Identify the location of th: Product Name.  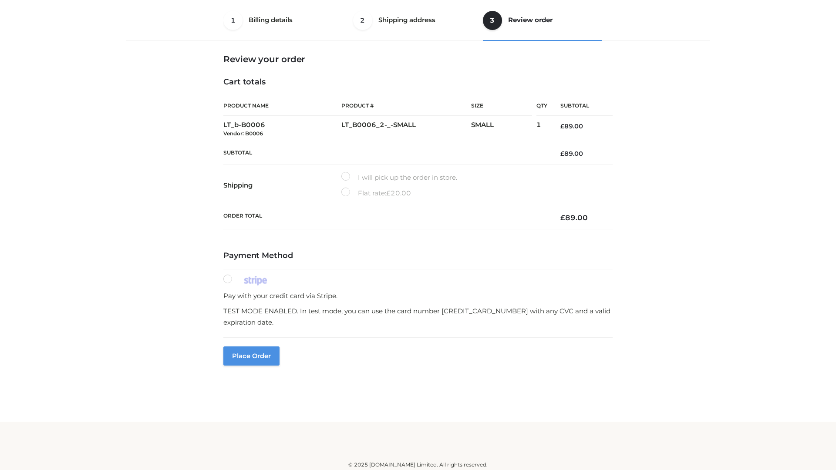
(282, 106).